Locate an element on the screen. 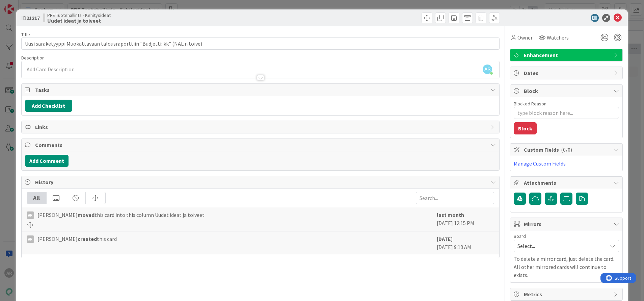  span: Select... is located at coordinates (560, 246).